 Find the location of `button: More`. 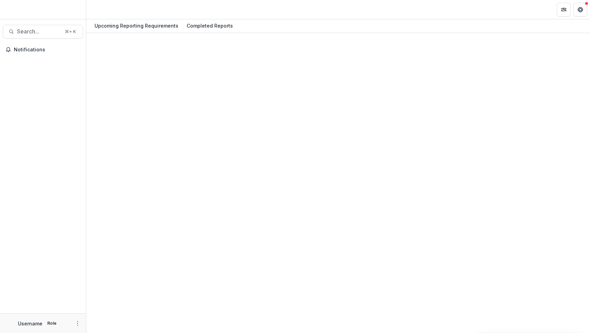

button: More is located at coordinates (78, 324).